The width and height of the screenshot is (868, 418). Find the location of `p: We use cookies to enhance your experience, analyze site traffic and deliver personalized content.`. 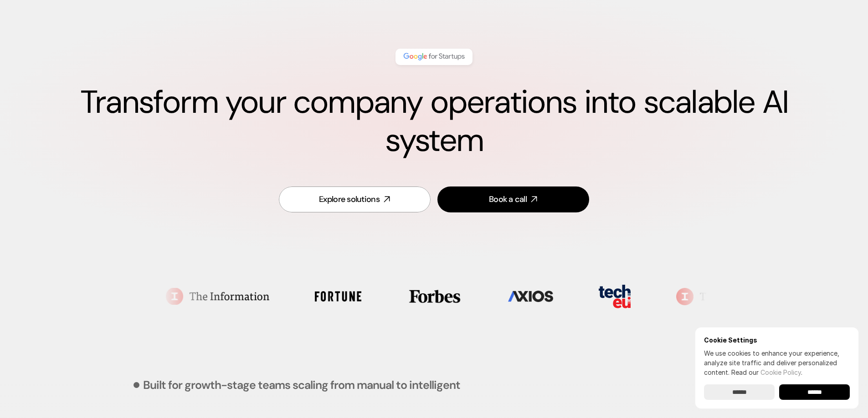

p: We use cookies to enhance your experience, analyze site traffic and deliver personalized content. is located at coordinates (777, 363).